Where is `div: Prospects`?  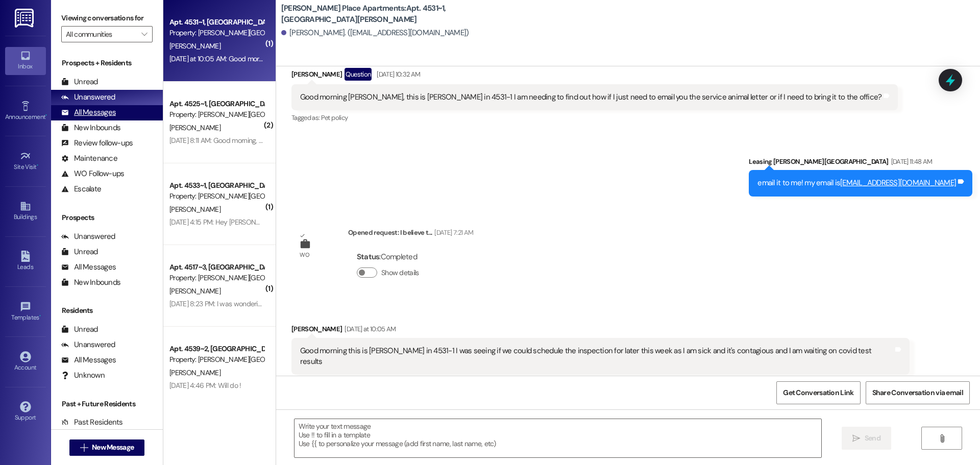 div: Prospects is located at coordinates (106, 217).